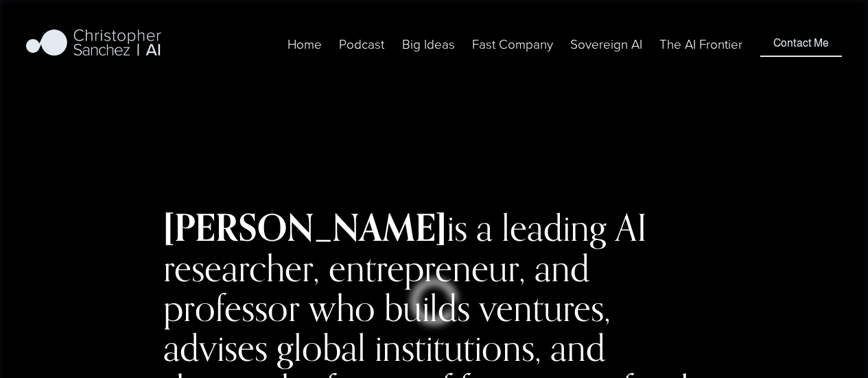  I want to click on a: Contact Me, so click(800, 44).